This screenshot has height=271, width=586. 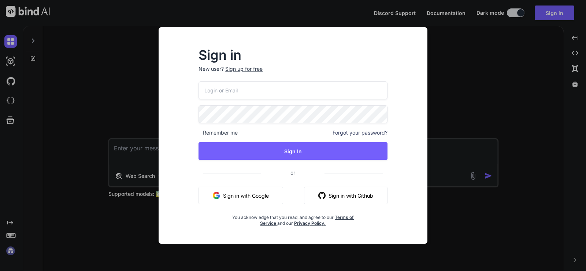 I want to click on div: You acknowledge that you read, and agree to our and our, so click(x=293, y=218).